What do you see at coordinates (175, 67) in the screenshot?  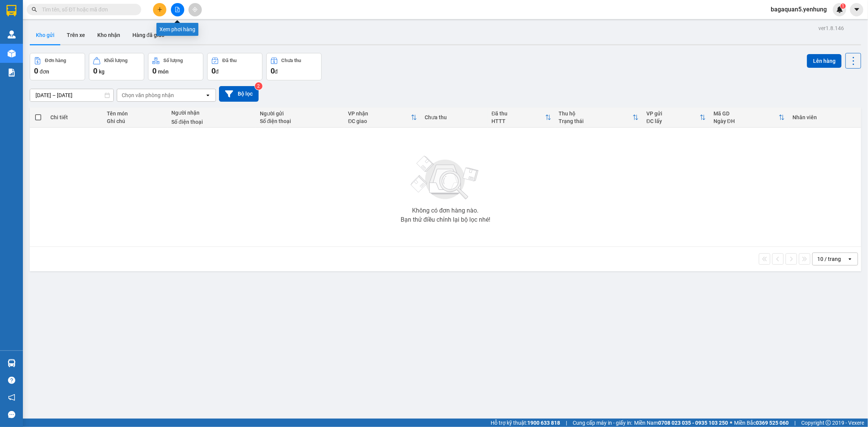 I see `button: Số lượng0món` at bounding box center [175, 67].